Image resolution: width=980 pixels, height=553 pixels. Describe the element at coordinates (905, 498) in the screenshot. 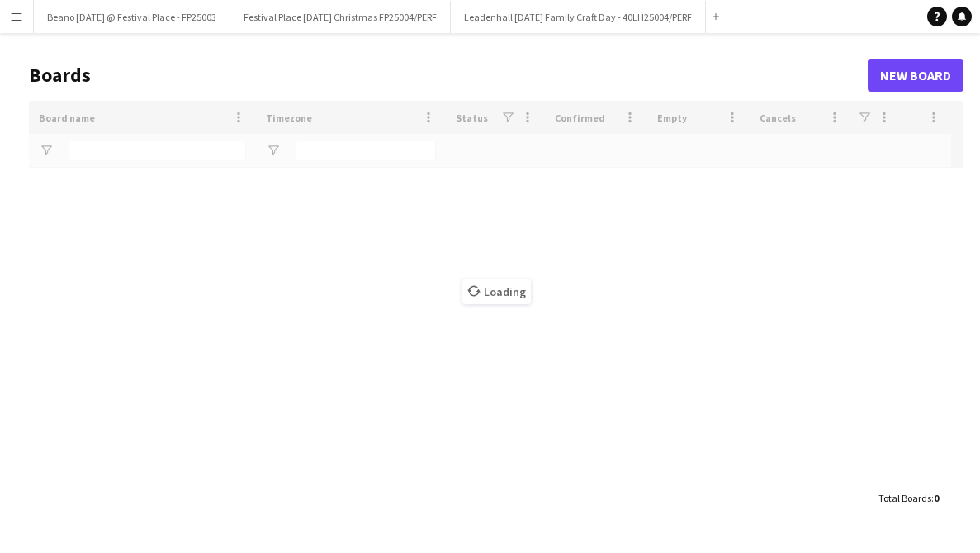

I see `span: Total Boards` at that location.